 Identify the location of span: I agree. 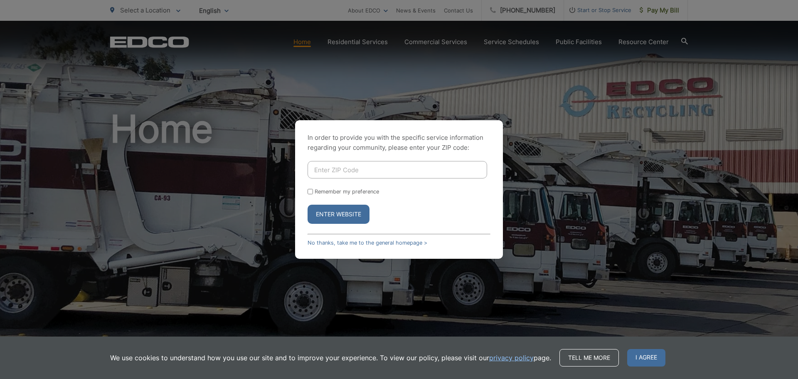
(647, 358).